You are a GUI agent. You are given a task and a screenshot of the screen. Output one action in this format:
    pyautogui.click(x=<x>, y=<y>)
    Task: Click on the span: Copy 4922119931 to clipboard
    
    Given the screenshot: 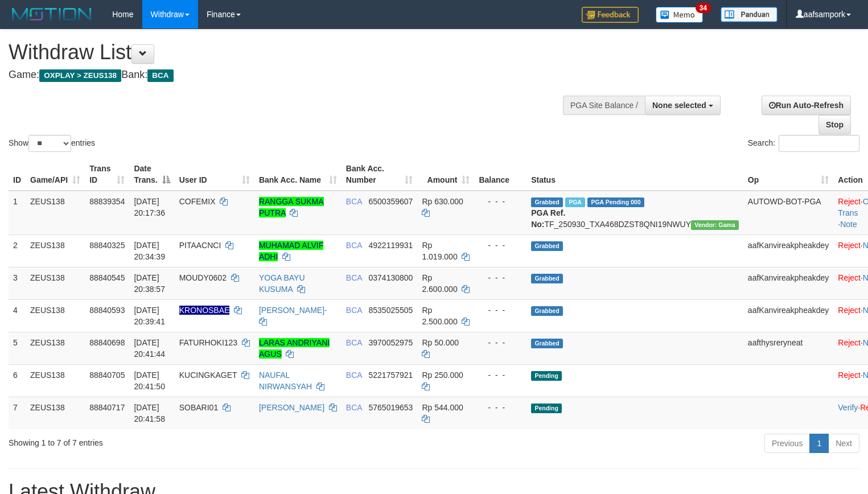 What is the action you would take?
    pyautogui.click(x=391, y=245)
    